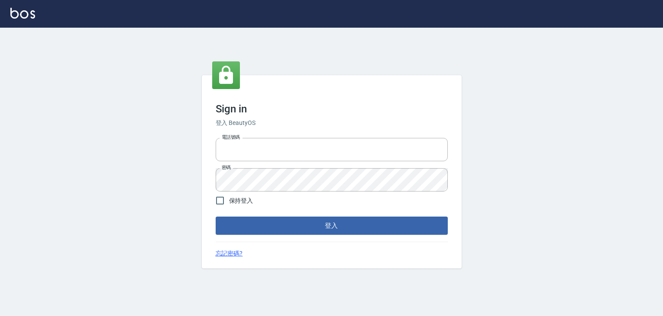 This screenshot has height=316, width=663. Describe the element at coordinates (23, 13) in the screenshot. I see `img: Logo` at that location.